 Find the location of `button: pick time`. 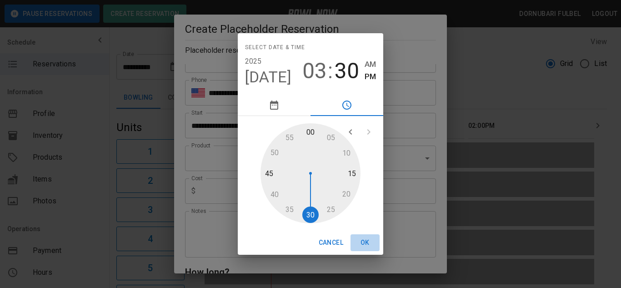

button: pick time is located at coordinates (347, 105).